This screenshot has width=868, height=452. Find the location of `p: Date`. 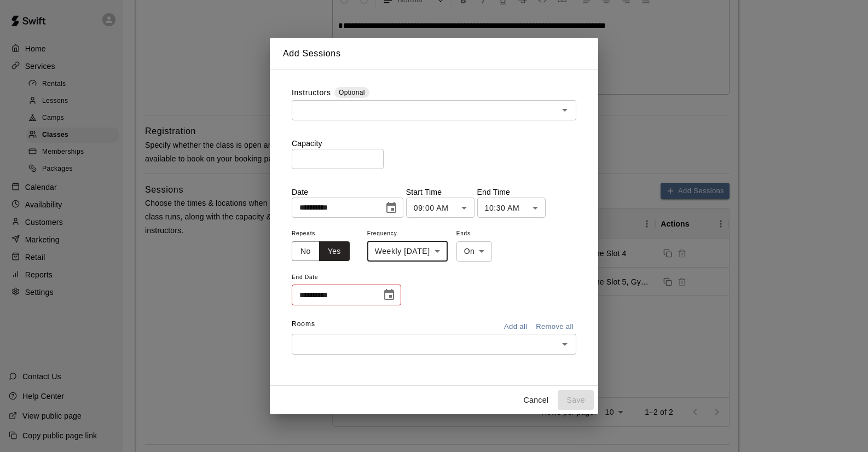

p: Date is located at coordinates (347, 192).